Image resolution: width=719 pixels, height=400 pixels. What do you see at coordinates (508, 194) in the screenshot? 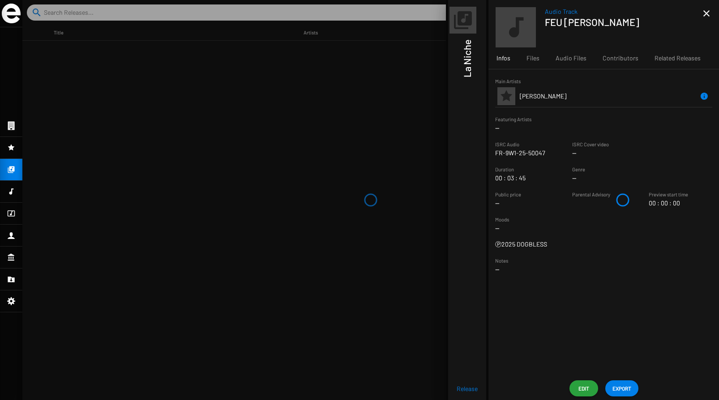
I see `small: Public price` at bounding box center [508, 194].